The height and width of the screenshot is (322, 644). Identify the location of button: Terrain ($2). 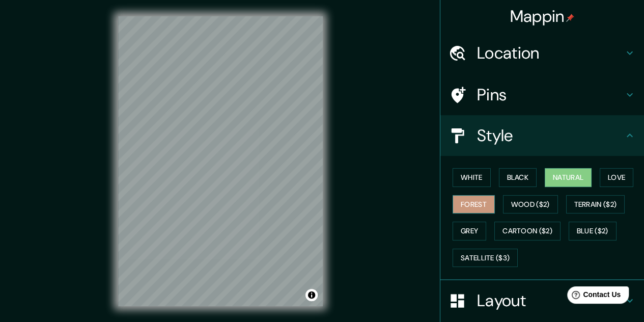
(596, 204).